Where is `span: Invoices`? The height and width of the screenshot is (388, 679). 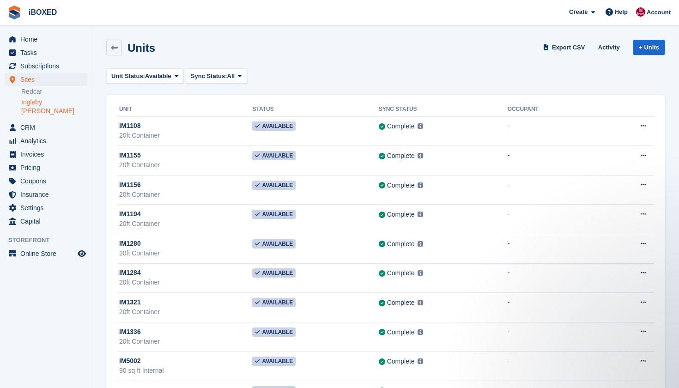
span: Invoices is located at coordinates (48, 154).